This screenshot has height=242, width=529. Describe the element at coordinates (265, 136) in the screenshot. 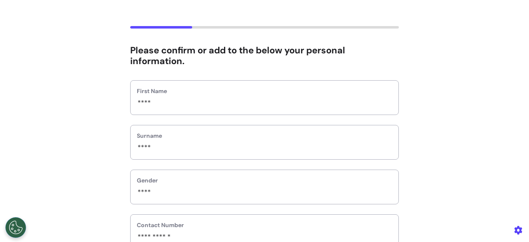

I see `label: Surname` at that location.